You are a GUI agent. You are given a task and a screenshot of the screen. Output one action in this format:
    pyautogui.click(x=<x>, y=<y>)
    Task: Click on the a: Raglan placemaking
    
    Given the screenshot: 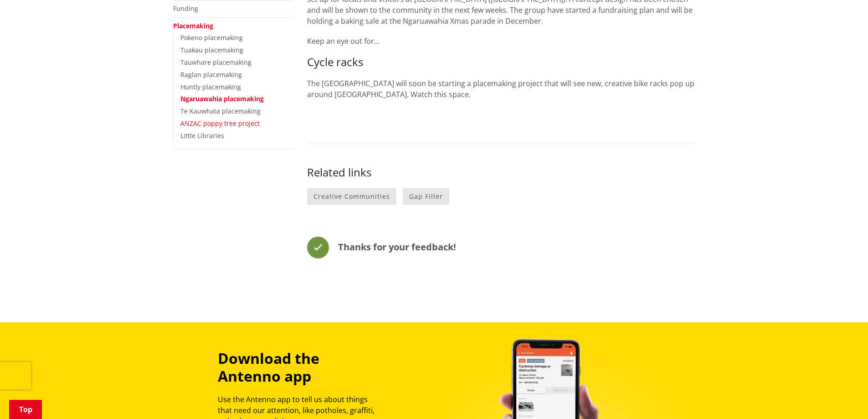 What is the action you would take?
    pyautogui.click(x=211, y=74)
    